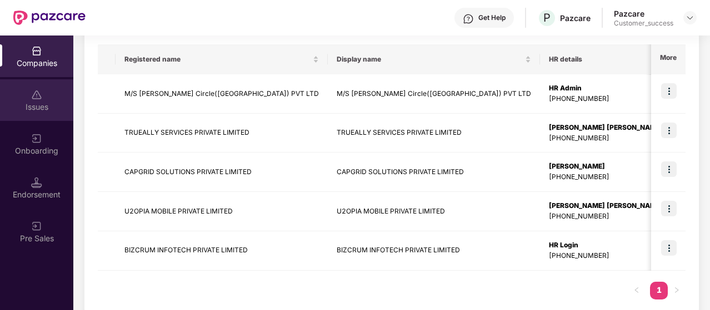  What do you see at coordinates (668, 59) in the screenshot?
I see `th: More` at bounding box center [668, 59].